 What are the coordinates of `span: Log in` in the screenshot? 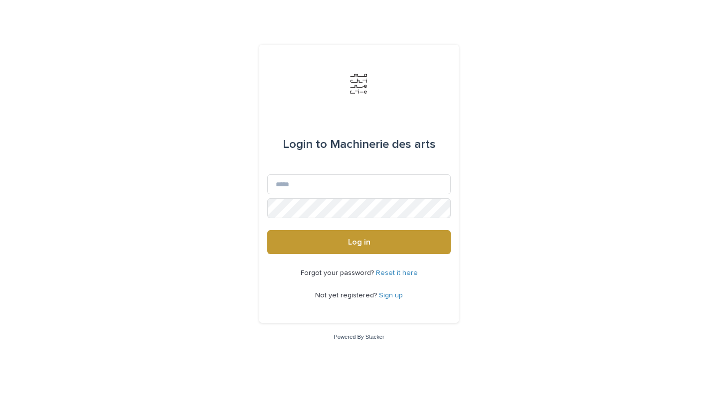 It's located at (359, 242).